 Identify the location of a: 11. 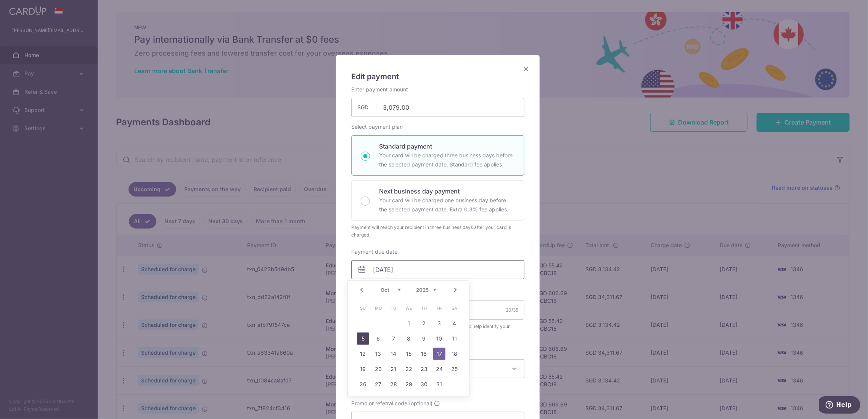
(454, 339).